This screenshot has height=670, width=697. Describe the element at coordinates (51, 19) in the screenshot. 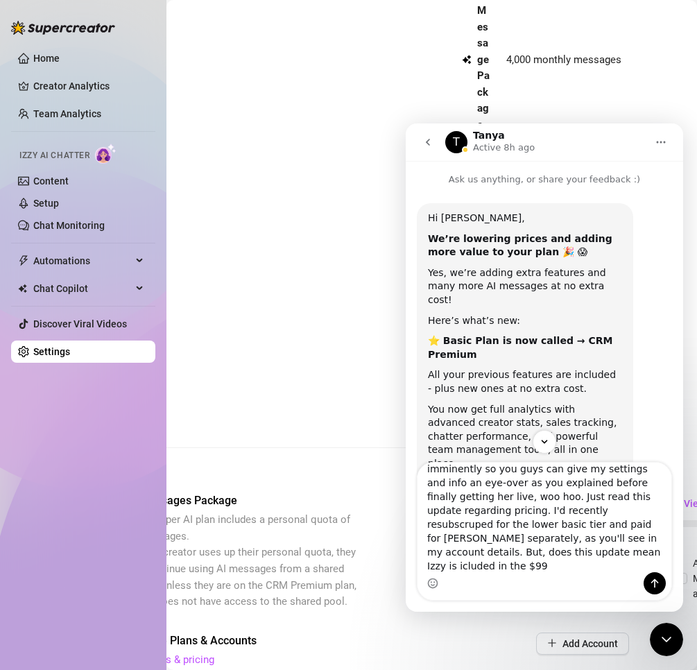

I see `div: Profile image for Tanya` at that location.